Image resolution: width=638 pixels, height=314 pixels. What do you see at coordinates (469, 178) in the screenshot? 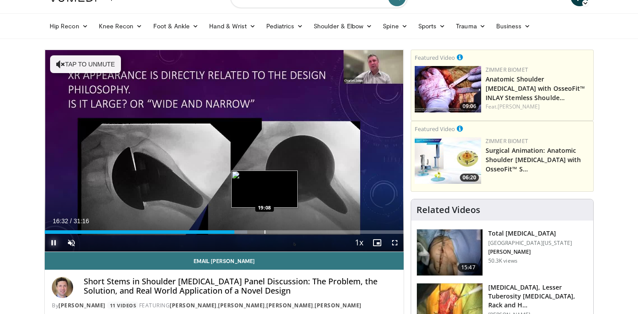
I see `span: 06:20` at bounding box center [469, 178].